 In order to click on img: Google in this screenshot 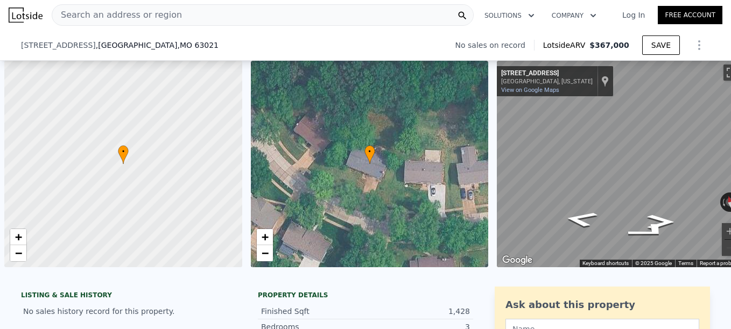, I will do `click(517, 261)`.